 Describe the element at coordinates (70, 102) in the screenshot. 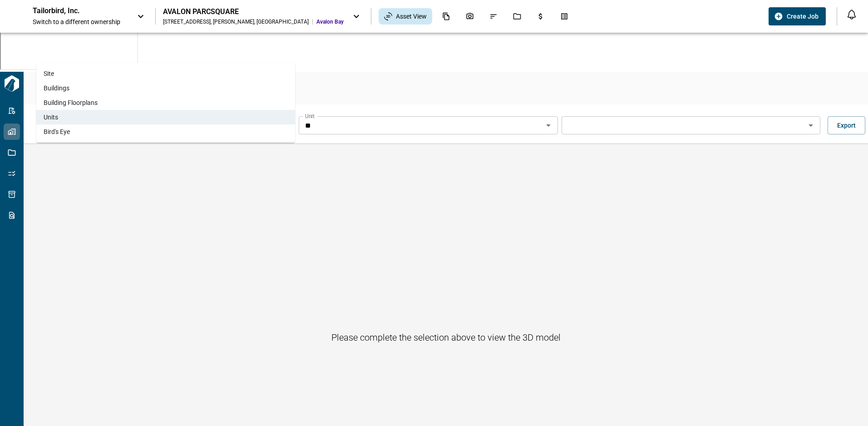

I see `span: Building Floorplans` at that location.